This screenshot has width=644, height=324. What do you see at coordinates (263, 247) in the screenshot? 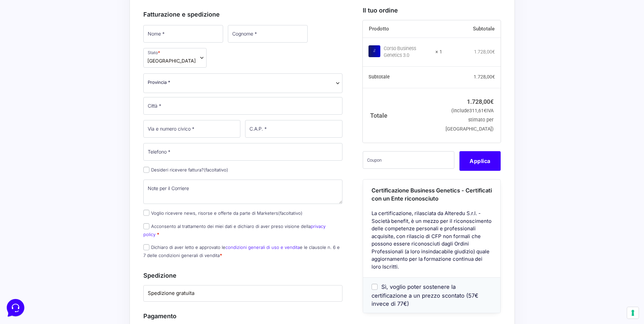
I see `a: condizioni generali di uso e vendita` at bounding box center [263, 247].